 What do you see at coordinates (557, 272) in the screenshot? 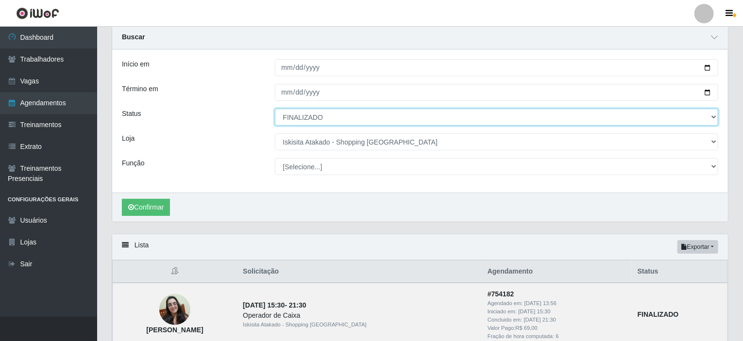
I see `th: Agendamento` at bounding box center [557, 272].